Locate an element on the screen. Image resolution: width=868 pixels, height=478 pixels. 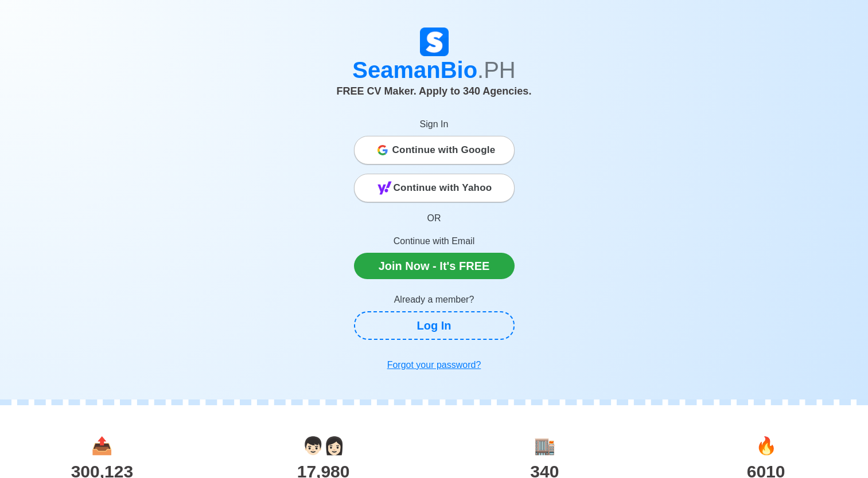
span: Continue with Yahoo is located at coordinates (443, 188).